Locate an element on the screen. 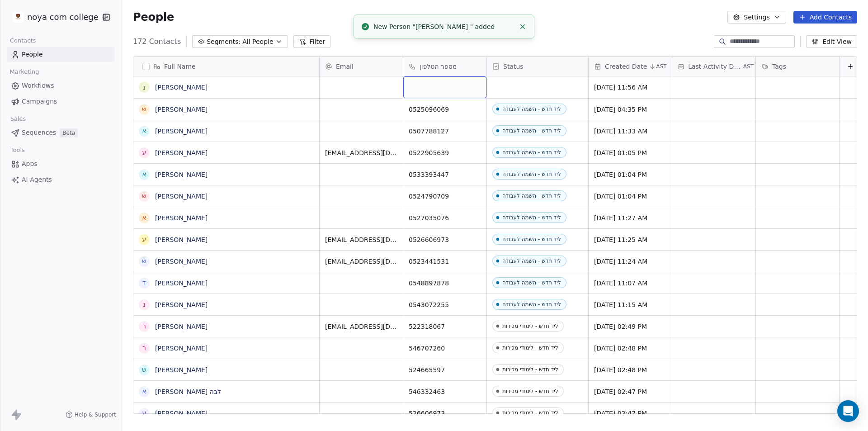 The width and height of the screenshot is (868, 431). span: Beta is located at coordinates (69, 133).